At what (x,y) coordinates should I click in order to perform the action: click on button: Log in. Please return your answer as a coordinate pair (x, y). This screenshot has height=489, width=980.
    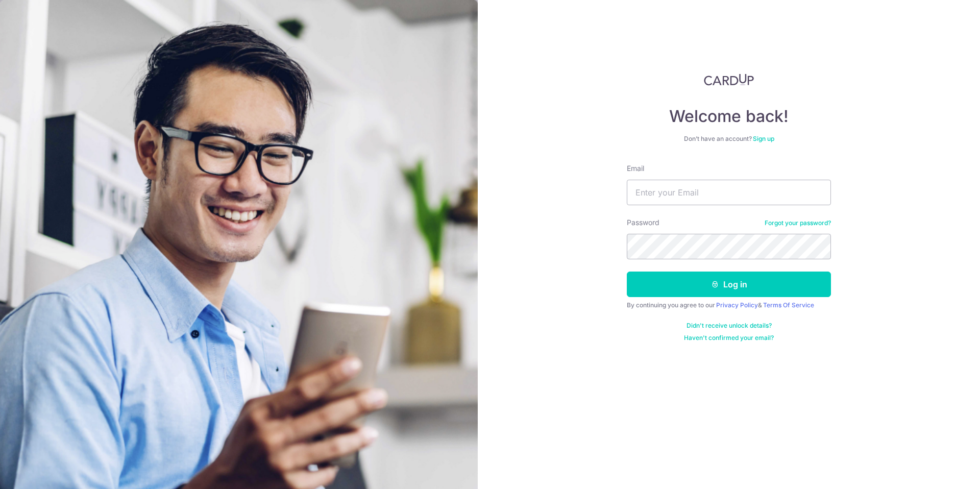
    Looking at the image, I should click on (729, 285).